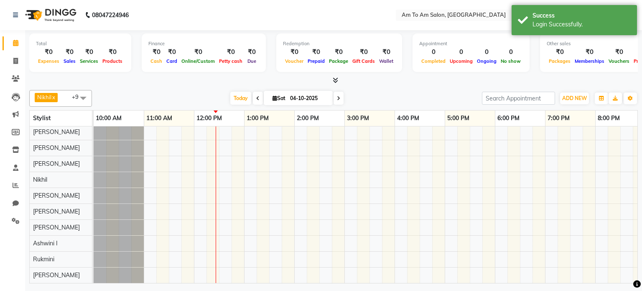  Describe the element at coordinates (609, 118) in the screenshot. I see `a: 8:00 PM` at that location.